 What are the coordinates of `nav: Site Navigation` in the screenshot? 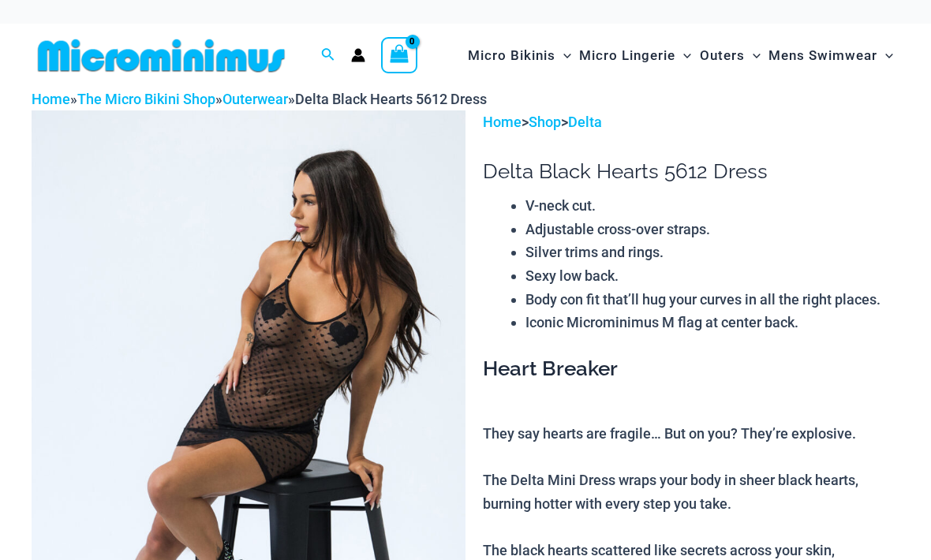 It's located at (680, 55).